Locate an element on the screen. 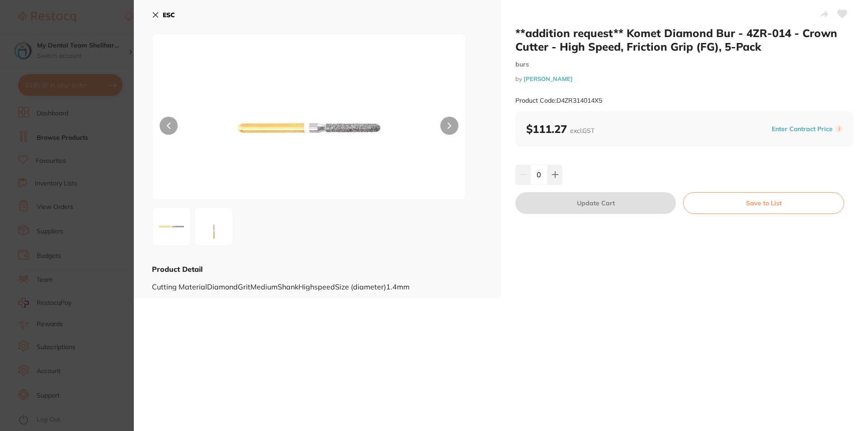  button: Save to List is located at coordinates (763, 203).